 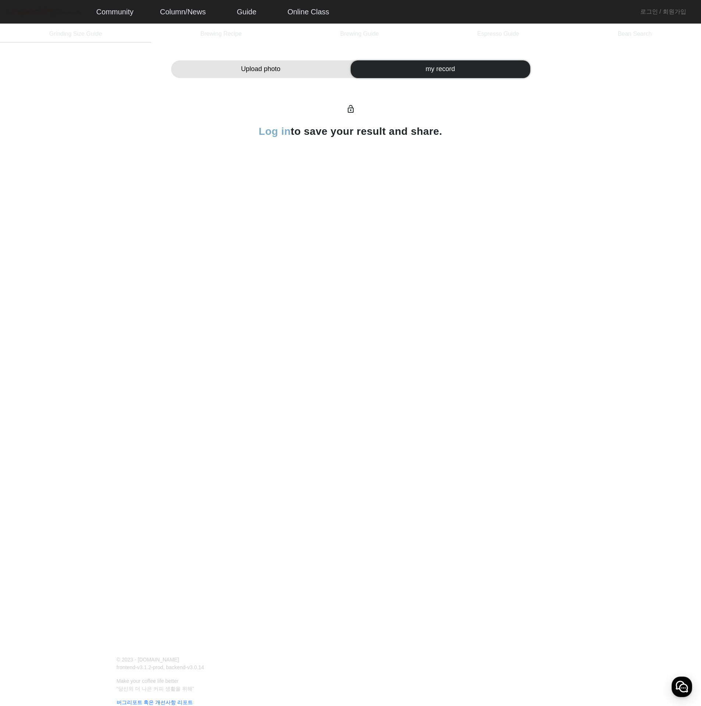 I want to click on img: logo, so click(x=45, y=12).